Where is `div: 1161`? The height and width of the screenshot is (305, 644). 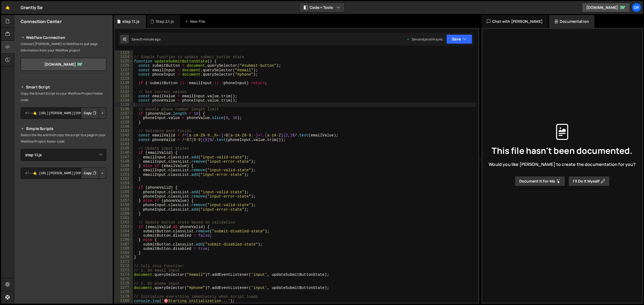 div: 1161 is located at coordinates (124, 218).